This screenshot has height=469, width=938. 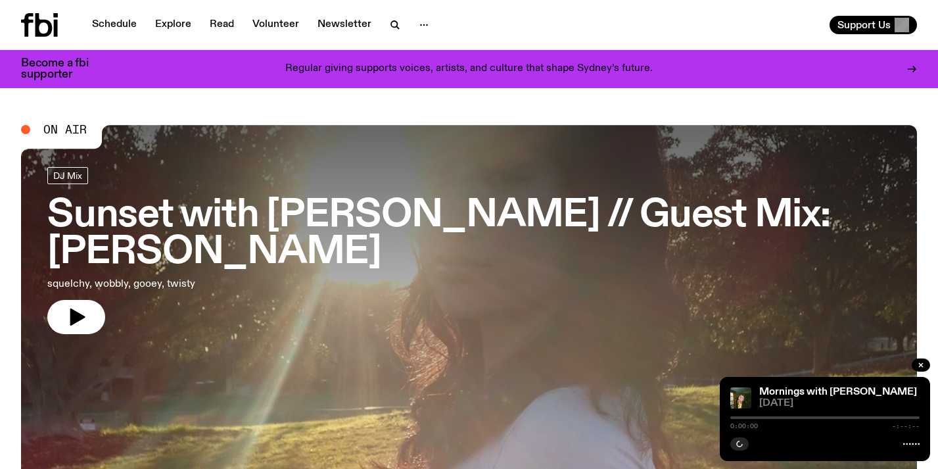 I want to click on a: Read, so click(x=222, y=25).